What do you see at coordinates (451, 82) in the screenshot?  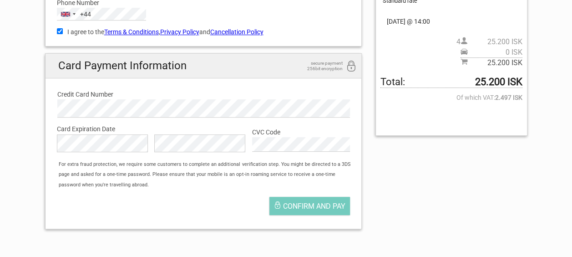 I see `span: Total to be paid` at bounding box center [451, 82].